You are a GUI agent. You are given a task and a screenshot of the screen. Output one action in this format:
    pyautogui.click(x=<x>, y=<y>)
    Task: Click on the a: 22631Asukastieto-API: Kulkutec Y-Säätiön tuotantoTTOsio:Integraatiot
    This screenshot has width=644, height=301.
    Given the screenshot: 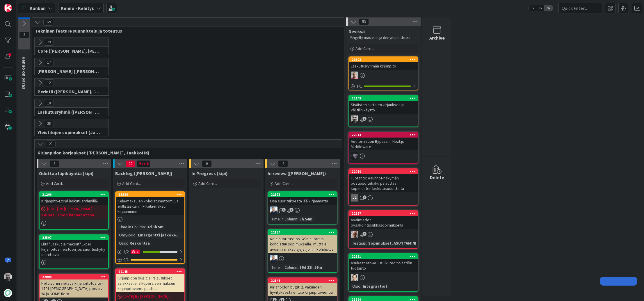 What is the action you would take?
    pyautogui.click(x=383, y=272)
    